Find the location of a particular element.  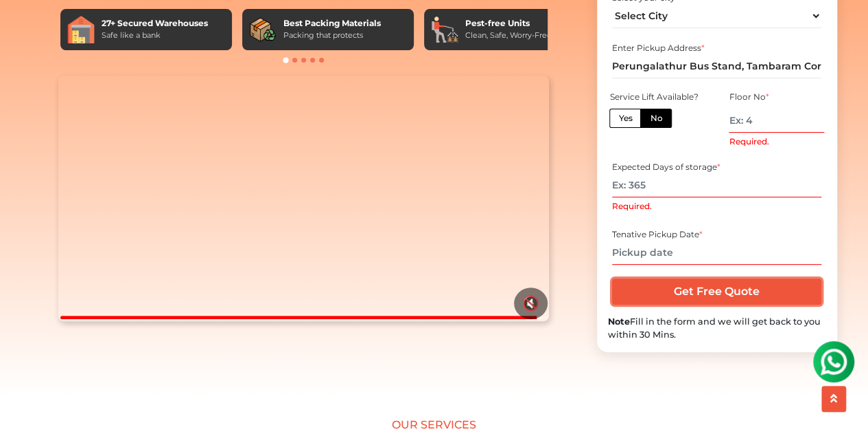

div: Our Services is located at coordinates (434, 424).